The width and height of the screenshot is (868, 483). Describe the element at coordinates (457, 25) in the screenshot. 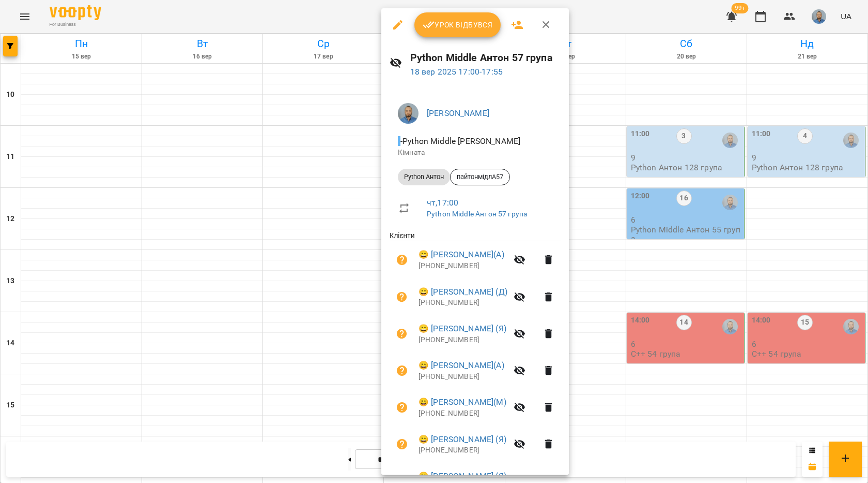

I see `button: Урок відбувся` at that location.